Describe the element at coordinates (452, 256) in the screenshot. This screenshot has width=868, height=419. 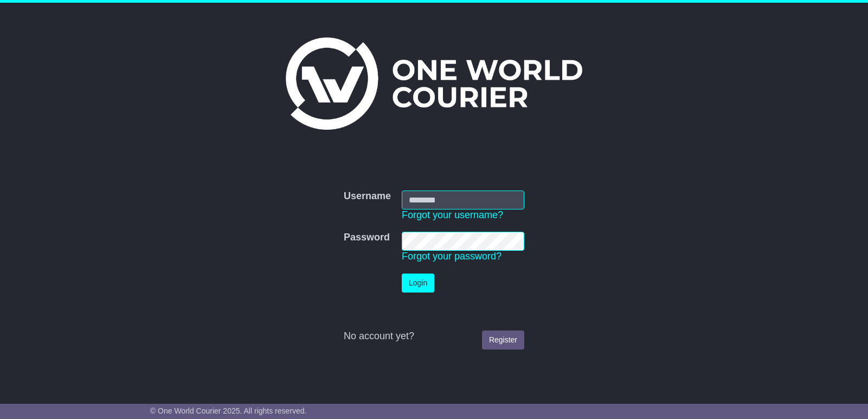
I see `a: Forgot your password?` at that location.